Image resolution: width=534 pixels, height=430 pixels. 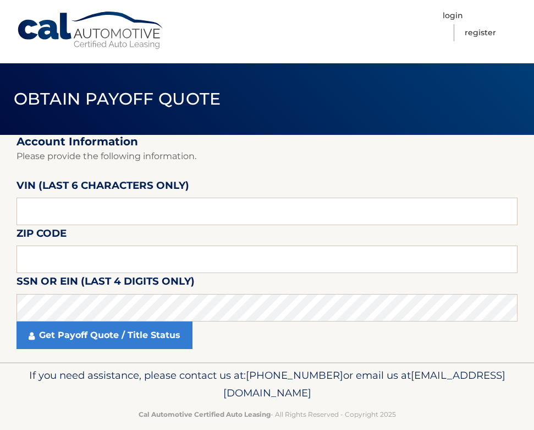 I want to click on p: If you need assistance, please contact us at: or email us at, so click(x=267, y=384).